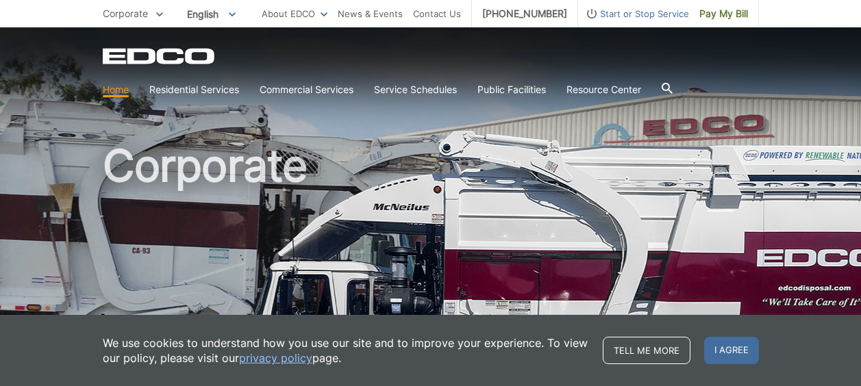 The height and width of the screenshot is (386, 861). Describe the element at coordinates (125, 13) in the screenshot. I see `span: Corporate` at that location.